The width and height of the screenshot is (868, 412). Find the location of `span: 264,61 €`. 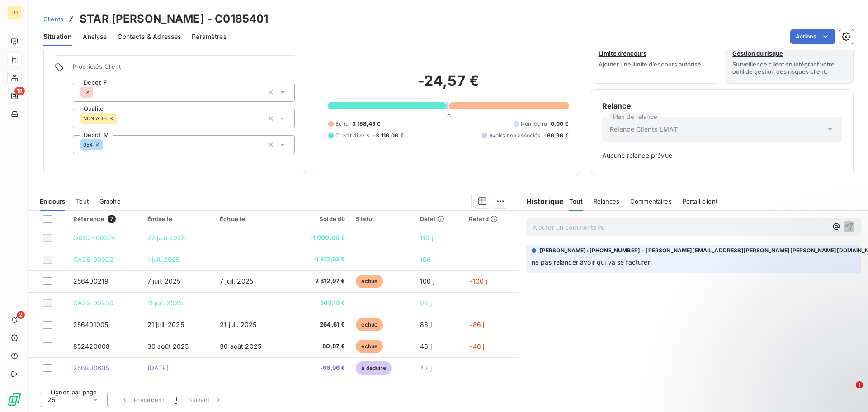

span: 264,61 € is located at coordinates (319, 325).